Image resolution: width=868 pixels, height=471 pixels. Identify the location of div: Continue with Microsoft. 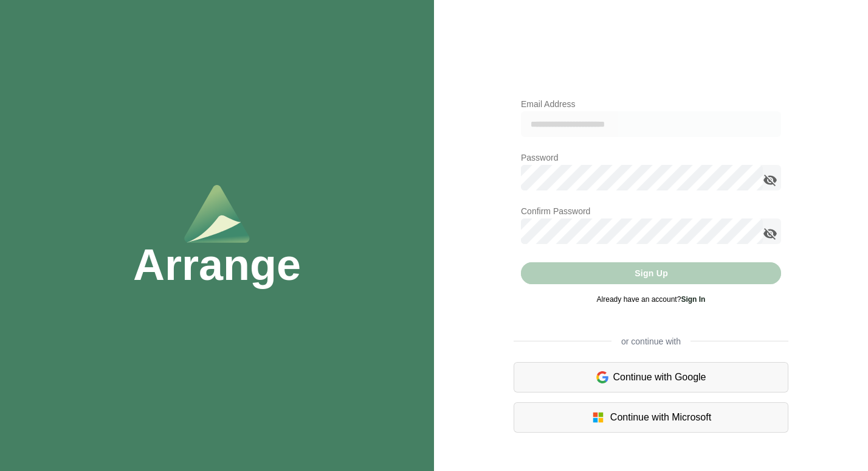
(651, 417).